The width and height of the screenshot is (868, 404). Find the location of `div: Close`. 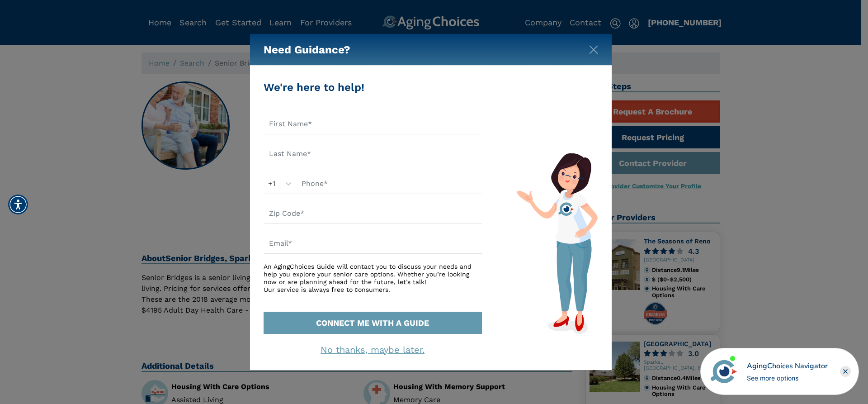

div: Close is located at coordinates (845, 372).